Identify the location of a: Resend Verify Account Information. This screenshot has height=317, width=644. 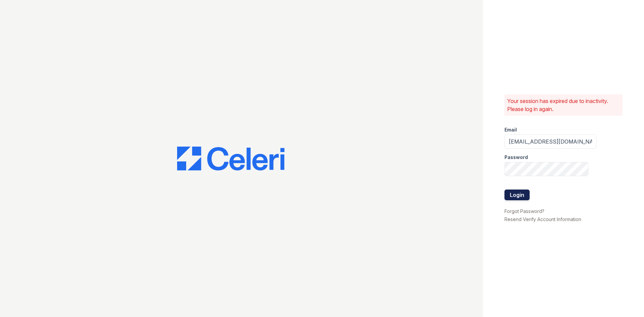
(543, 219).